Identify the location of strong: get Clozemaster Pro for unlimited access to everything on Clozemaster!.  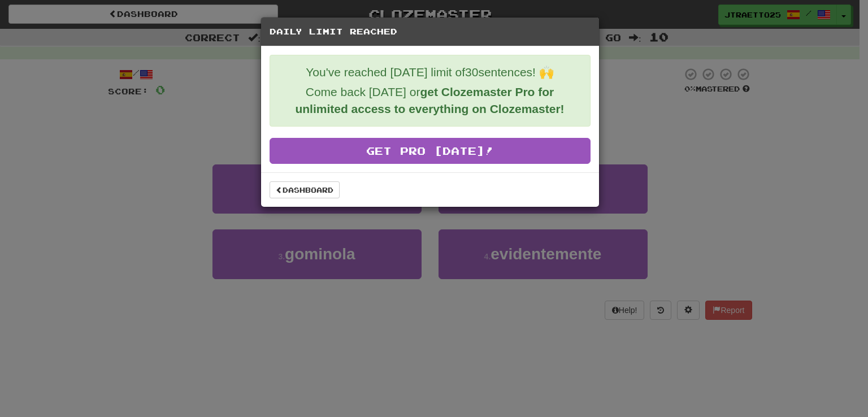
(429, 100).